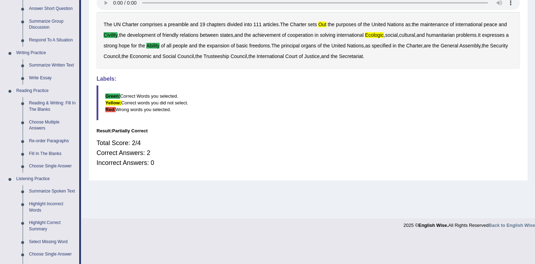  What do you see at coordinates (290, 46) in the screenshot?
I see `b: principal` at bounding box center [290, 46].